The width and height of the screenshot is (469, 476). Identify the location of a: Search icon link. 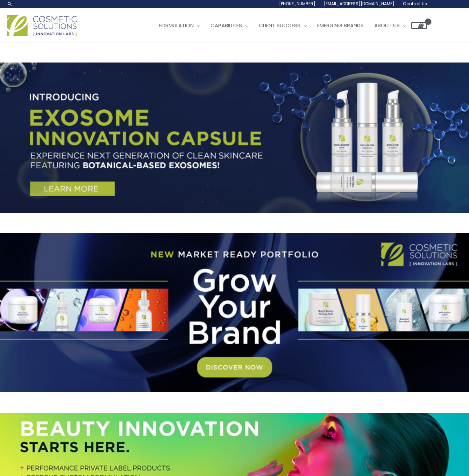
(10, 4).